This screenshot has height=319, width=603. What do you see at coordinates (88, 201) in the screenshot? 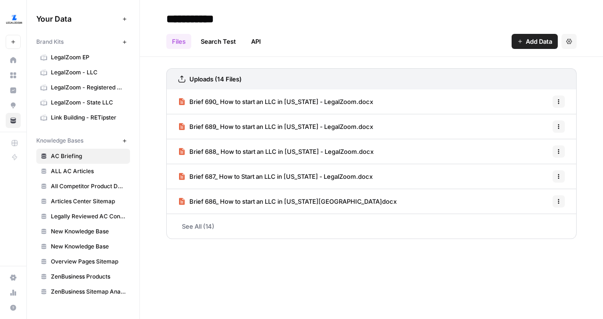
I see `span: Articles Center Sitemap` at bounding box center [88, 201].